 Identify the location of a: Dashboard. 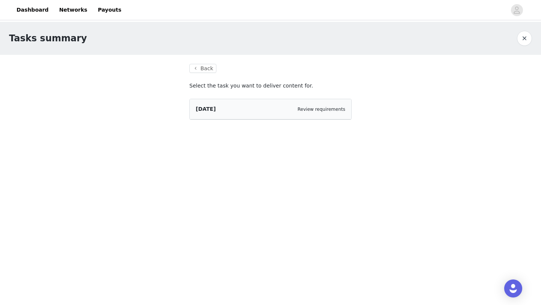
(32, 10).